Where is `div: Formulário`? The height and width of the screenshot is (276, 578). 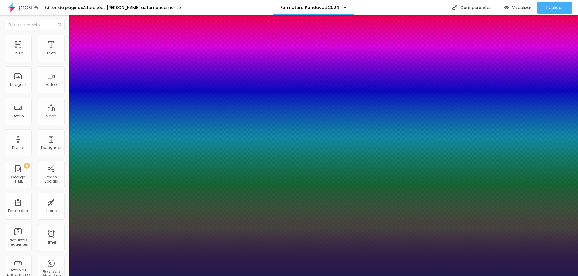 div: Formulário is located at coordinates (18, 211).